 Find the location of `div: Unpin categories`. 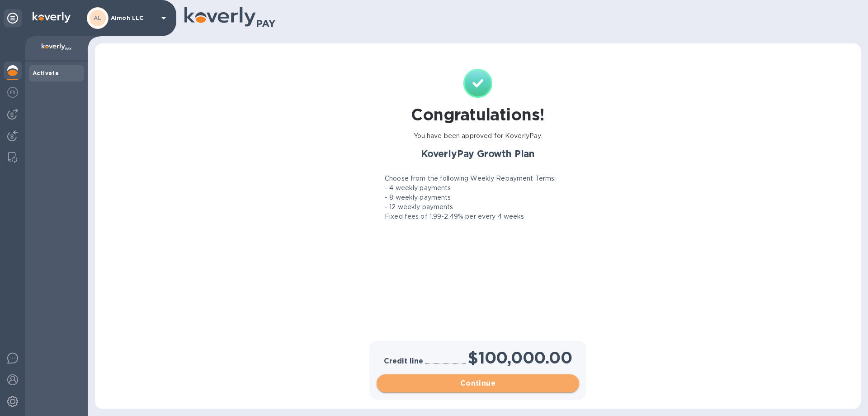

div: Unpin categories is located at coordinates (13, 18).